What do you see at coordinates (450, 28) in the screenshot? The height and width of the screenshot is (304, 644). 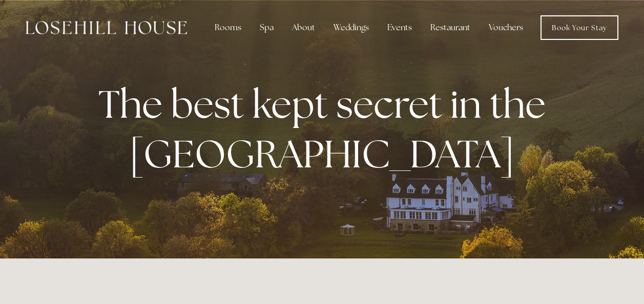 I see `div: Restaurant` at bounding box center [450, 28].